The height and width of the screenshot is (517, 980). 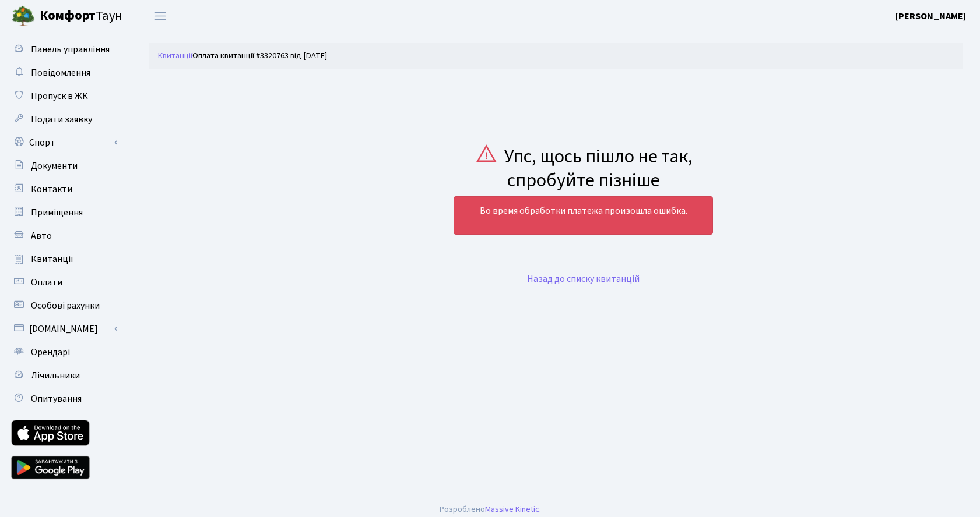 What do you see at coordinates (64, 96) in the screenshot?
I see `a: Пропуск в ЖК` at bounding box center [64, 96].